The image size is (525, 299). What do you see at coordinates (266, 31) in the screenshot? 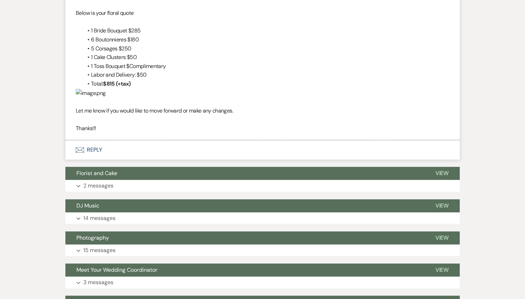
I see `li: 1 Bride Bouquet $285` at bounding box center [266, 31].